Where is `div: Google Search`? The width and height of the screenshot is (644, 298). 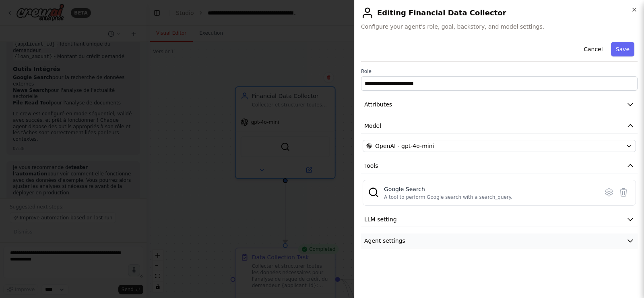 div: Google Search is located at coordinates (448, 189).